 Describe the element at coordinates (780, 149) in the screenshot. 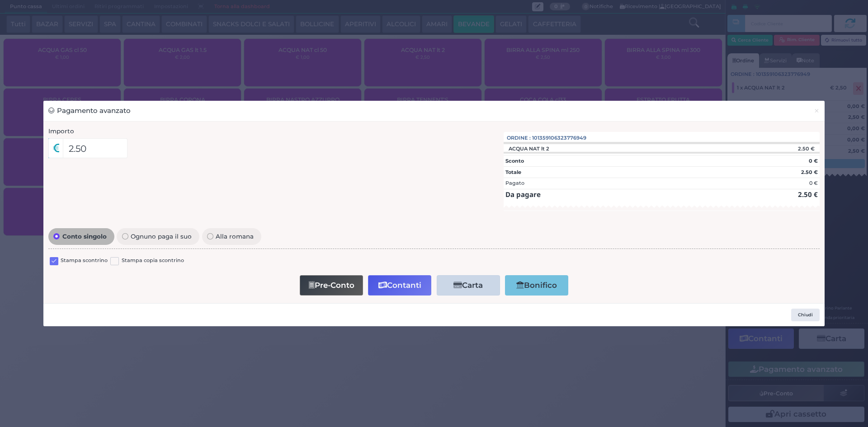

I see `div: 2.50 €` at that location.